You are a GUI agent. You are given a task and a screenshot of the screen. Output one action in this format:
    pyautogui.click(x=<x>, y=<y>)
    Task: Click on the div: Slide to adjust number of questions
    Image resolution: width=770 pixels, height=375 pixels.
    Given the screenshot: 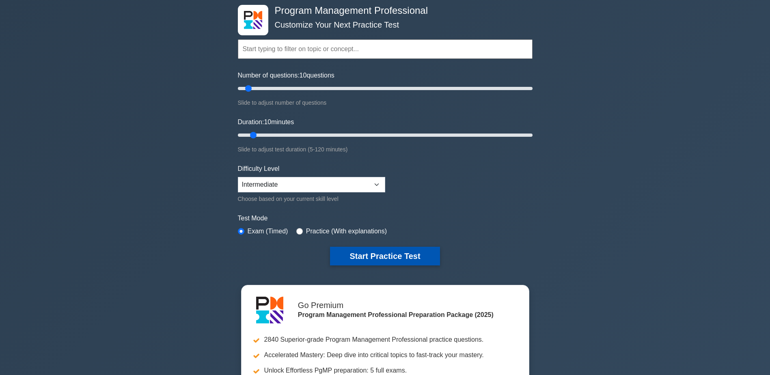 What is the action you would take?
    pyautogui.click(x=385, y=103)
    